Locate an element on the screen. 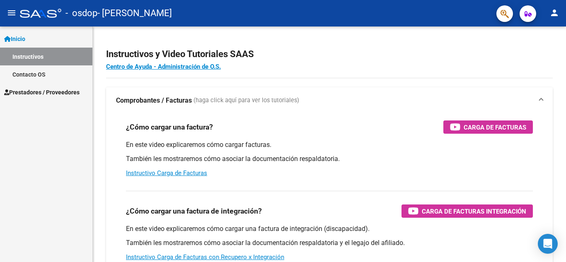 The image size is (566, 262). mat-expansion-panel-header: Comprobantes / Facturas (haga click aquí para ver los tutoriales) is located at coordinates (330, 101).